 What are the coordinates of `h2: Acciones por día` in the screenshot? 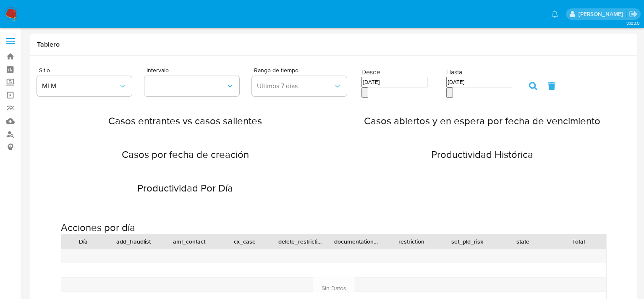 It's located at (334, 228).